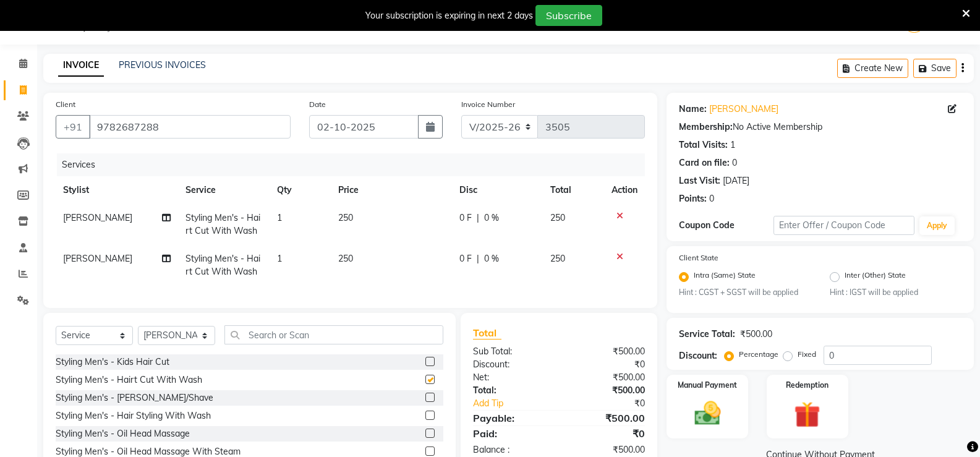 Image resolution: width=980 pixels, height=457 pixels. What do you see at coordinates (573, 190) in the screenshot?
I see `th: Total` at bounding box center [573, 190].